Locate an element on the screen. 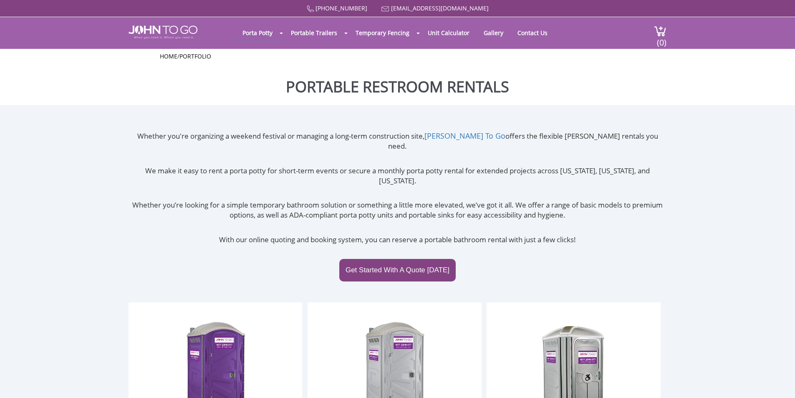 The height and width of the screenshot is (398, 795). span: (0) is located at coordinates (661, 39).